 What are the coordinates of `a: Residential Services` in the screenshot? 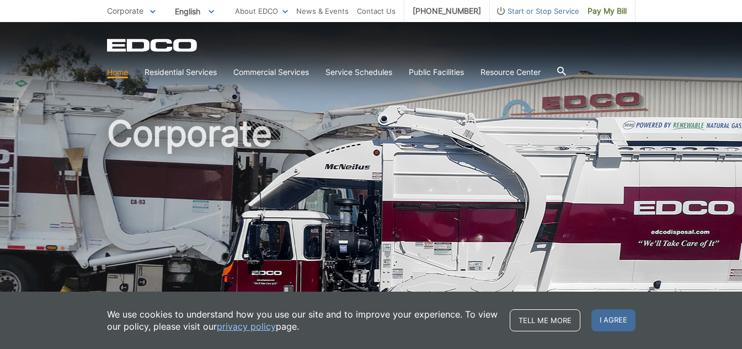 It's located at (181, 72).